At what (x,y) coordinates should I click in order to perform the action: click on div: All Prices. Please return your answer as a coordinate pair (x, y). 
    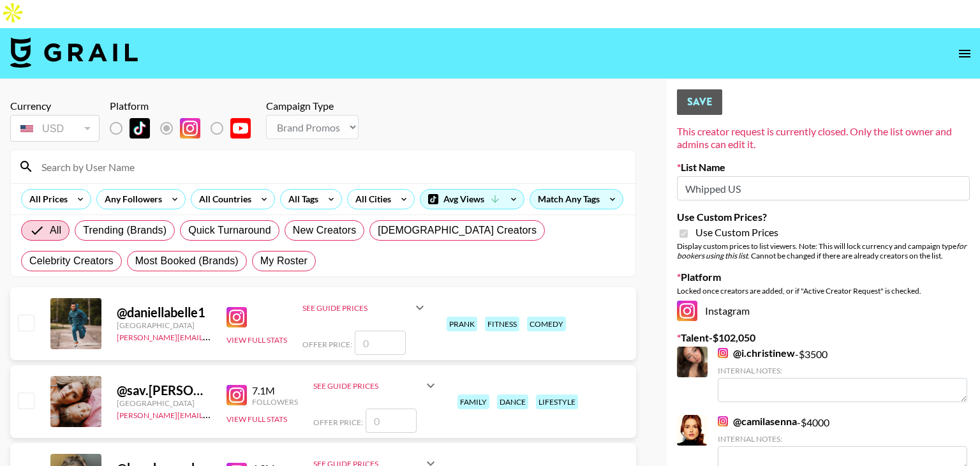
    Looking at the image, I should click on (46, 199).